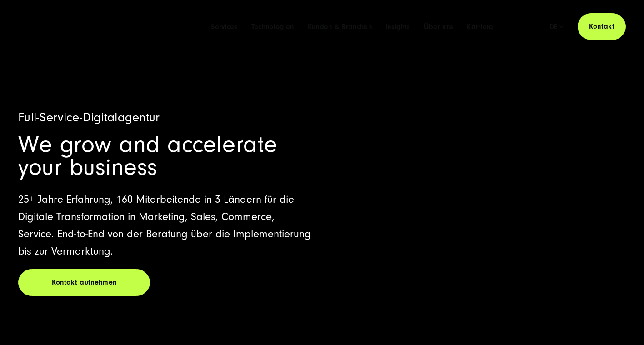  What do you see at coordinates (438, 27) in the screenshot?
I see `span: Über uns` at bounding box center [438, 27].